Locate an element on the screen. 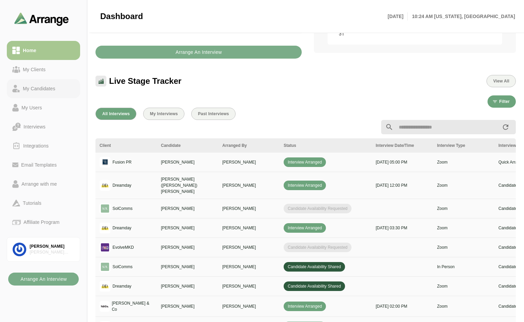  button: All Interviews is located at coordinates (116, 114).